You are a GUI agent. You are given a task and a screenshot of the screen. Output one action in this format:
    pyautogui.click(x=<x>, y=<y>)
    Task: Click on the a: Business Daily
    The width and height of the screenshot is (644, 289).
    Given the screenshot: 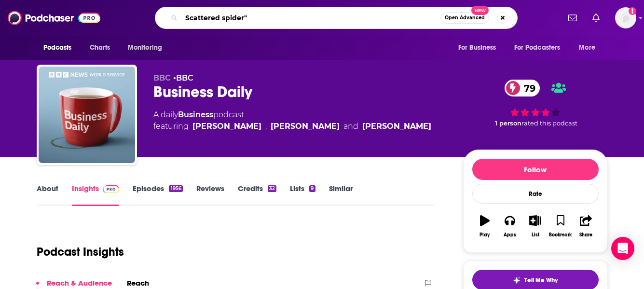 What is the action you would take?
    pyautogui.click(x=86, y=114)
    